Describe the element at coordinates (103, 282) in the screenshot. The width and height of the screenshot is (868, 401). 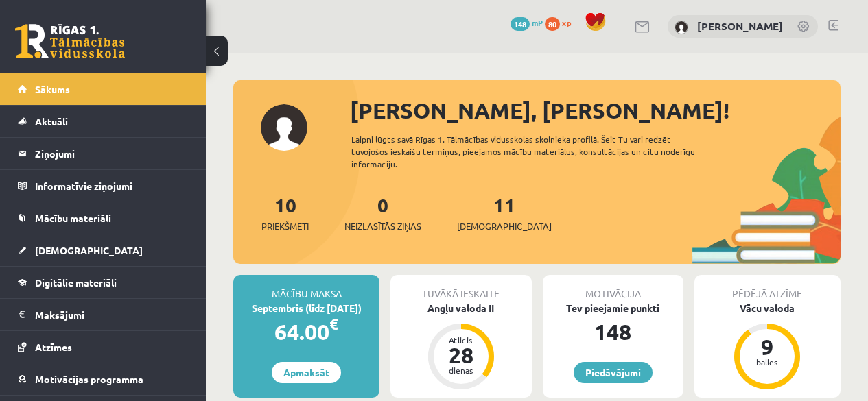
I see `a: Digitālie materiāli` at that location.